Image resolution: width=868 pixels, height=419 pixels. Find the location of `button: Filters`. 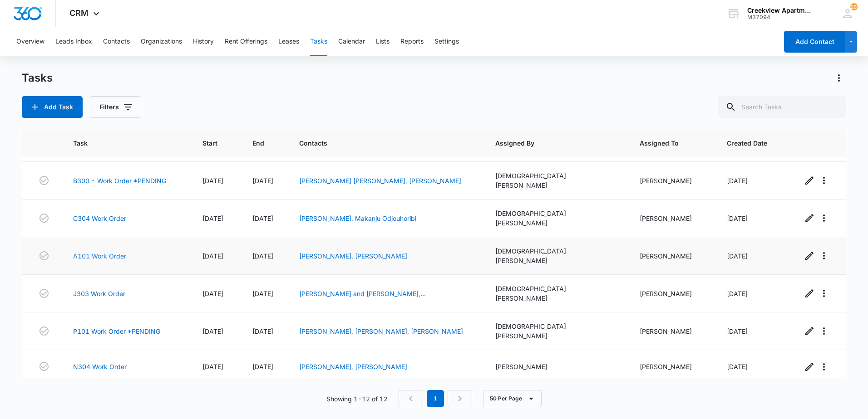

button: Filters is located at coordinates (115, 107).